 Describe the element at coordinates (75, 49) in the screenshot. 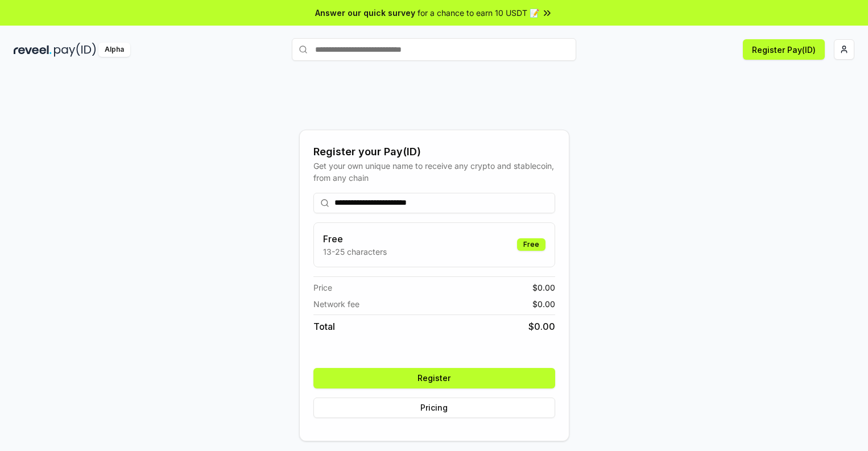

I see `img: pay_id` at that location.